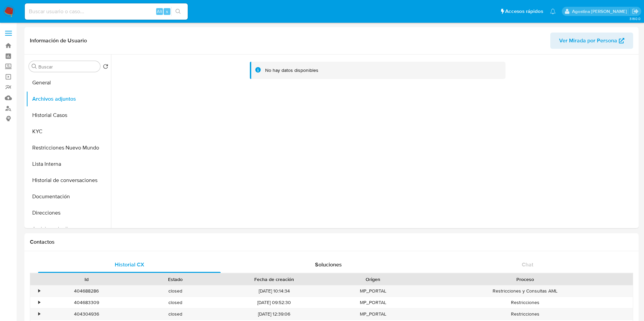 This screenshot has width=644, height=321. What do you see at coordinates (69, 83) in the screenshot?
I see `button: General` at bounding box center [69, 83].